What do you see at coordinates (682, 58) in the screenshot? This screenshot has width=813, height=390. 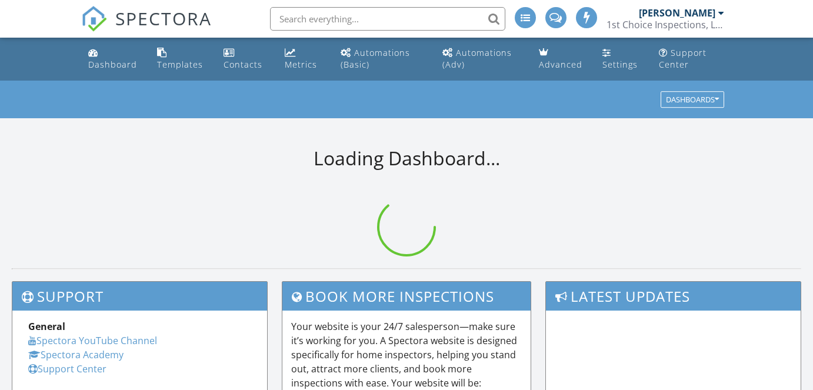 I see `div: Support Center` at bounding box center [682, 58].